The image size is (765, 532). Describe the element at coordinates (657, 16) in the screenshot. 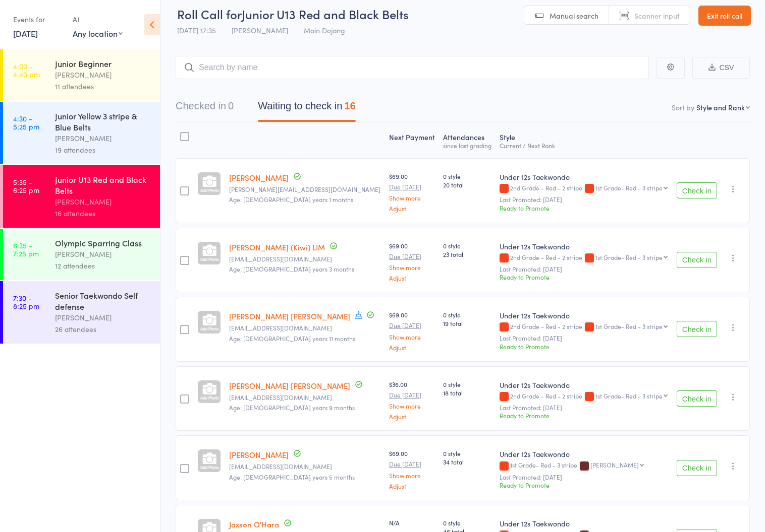

I see `span: Scanner input` at that location.